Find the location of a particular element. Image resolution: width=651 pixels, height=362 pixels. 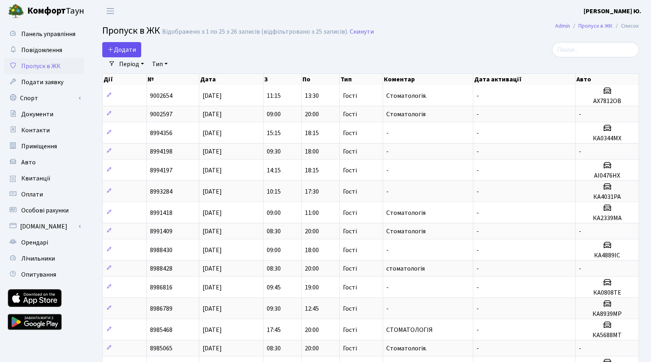

a: Період is located at coordinates (132, 64).